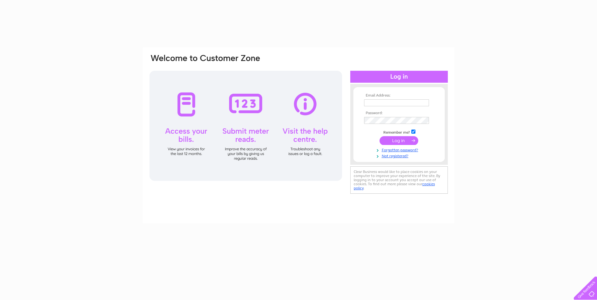  Describe the element at coordinates (400, 149) in the screenshot. I see `a: Forgotten password?` at that location.